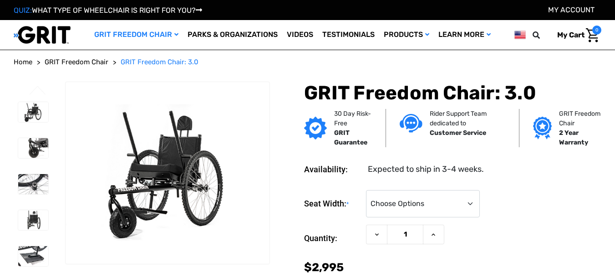 This screenshot has height=273, width=615. What do you see at coordinates (23, 62) in the screenshot?
I see `span: Home` at bounding box center [23, 62].